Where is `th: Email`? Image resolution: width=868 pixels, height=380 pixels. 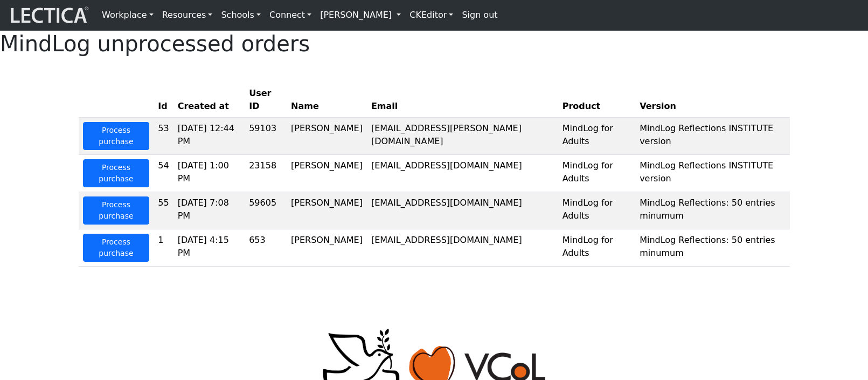 th: Email is located at coordinates (463, 100).